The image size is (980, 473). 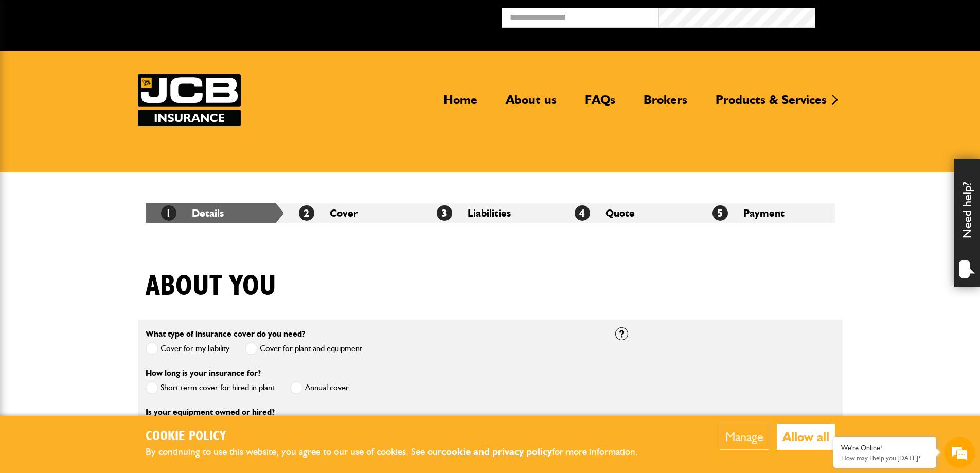 I want to click on h2: Cookie Policy, so click(x=400, y=437).